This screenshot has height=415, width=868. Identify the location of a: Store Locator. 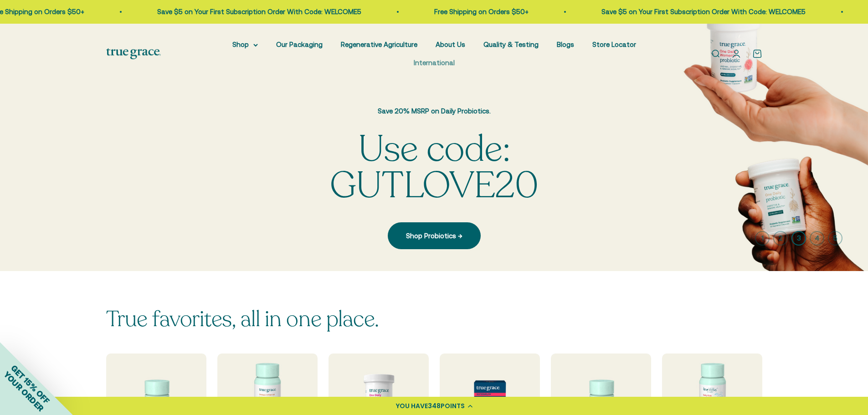
(614, 44).